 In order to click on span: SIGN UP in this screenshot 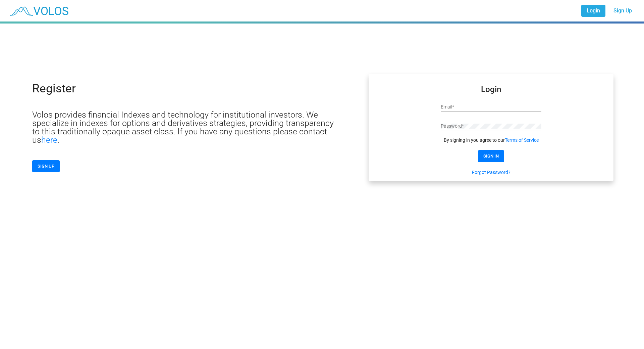, I will do `click(46, 166)`.